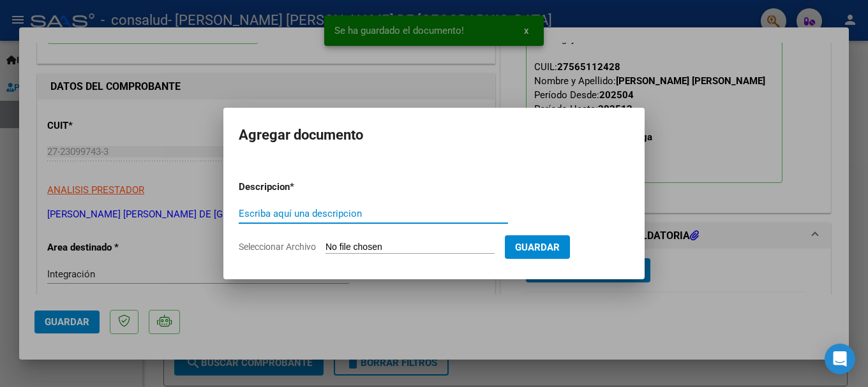 The width and height of the screenshot is (868, 387). I want to click on h2: Agregar documento, so click(434, 135).